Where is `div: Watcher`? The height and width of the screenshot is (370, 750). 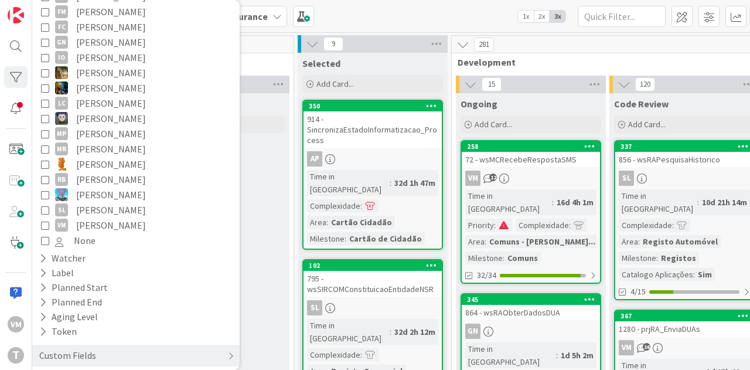
div: Watcher is located at coordinates (62, 258).